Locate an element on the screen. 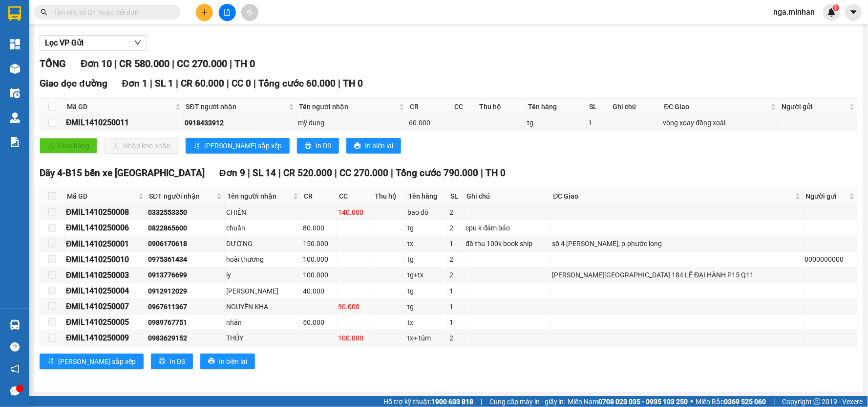 Image resolution: width=868 pixels, height=407 pixels. td: ĐMIL1410250008 is located at coordinates (105, 212).